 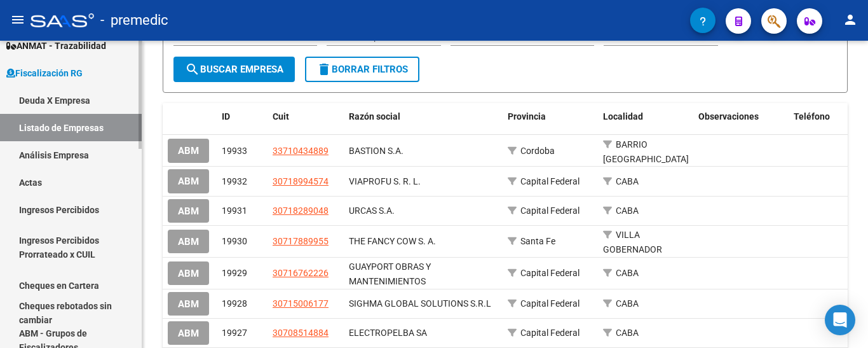 What do you see at coordinates (300, 151) in the screenshot?
I see `span: 33710434889` at bounding box center [300, 151].